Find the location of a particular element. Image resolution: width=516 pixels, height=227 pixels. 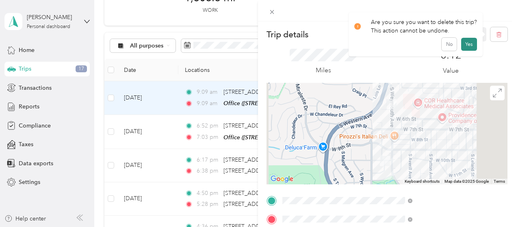

button: Yes is located at coordinates (469, 44).